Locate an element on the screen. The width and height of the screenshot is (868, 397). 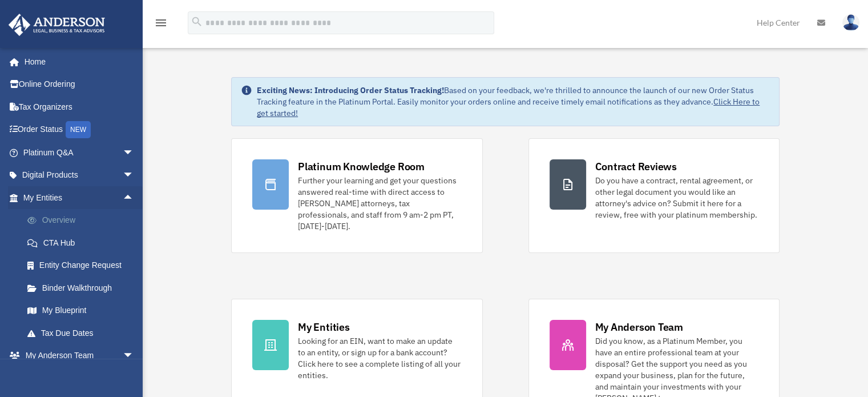
a: My Blueprint is located at coordinates (83, 310).